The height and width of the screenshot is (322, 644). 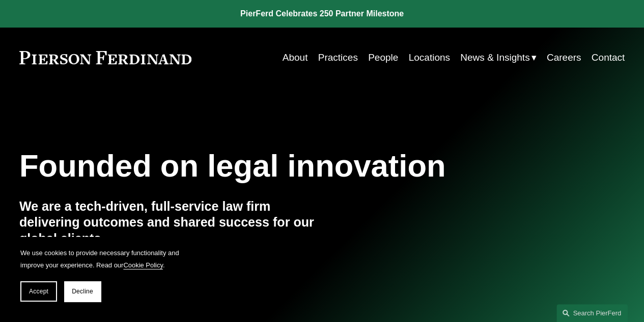 I want to click on a: Locations, so click(x=429, y=58).